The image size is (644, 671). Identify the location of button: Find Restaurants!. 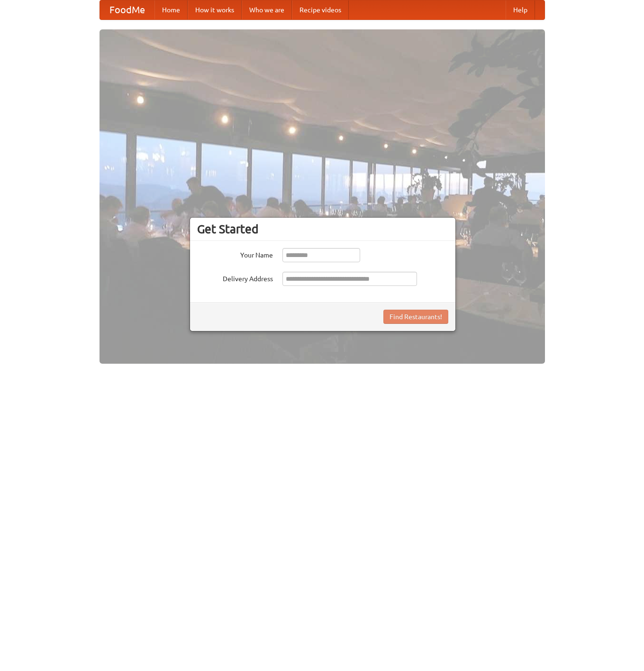
(416, 316).